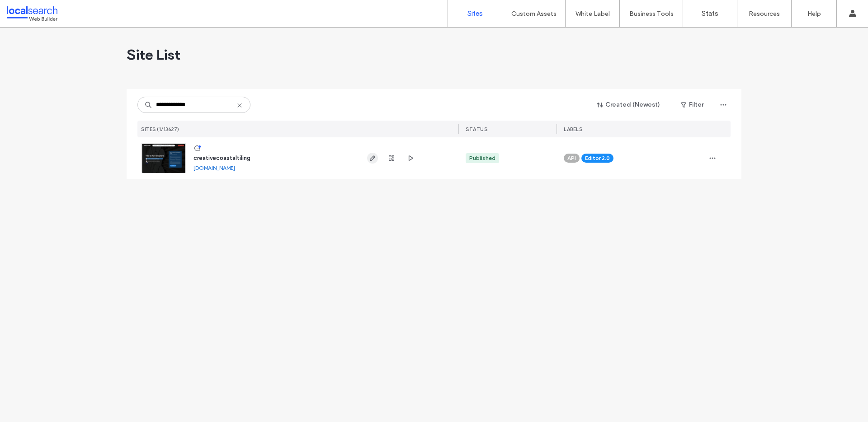  What do you see at coordinates (475, 13) in the screenshot?
I see `label: Sites` at bounding box center [475, 13].